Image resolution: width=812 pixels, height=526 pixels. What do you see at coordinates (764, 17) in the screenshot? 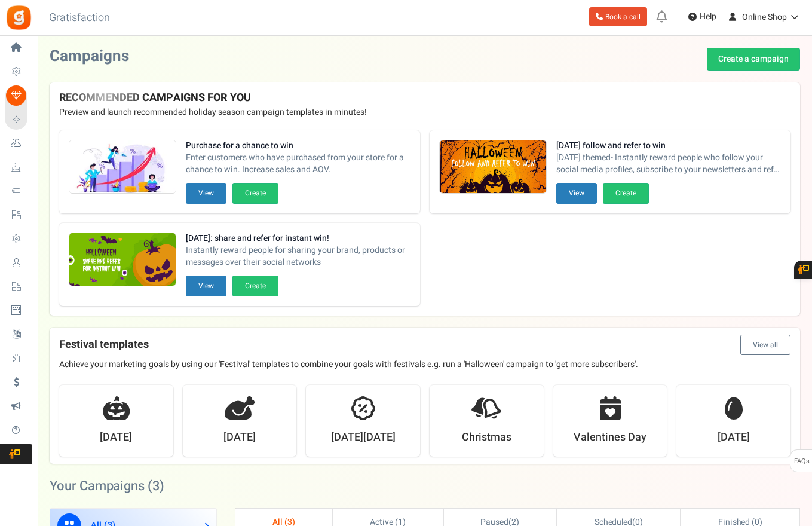
I see `span: Online Shop` at bounding box center [764, 17].